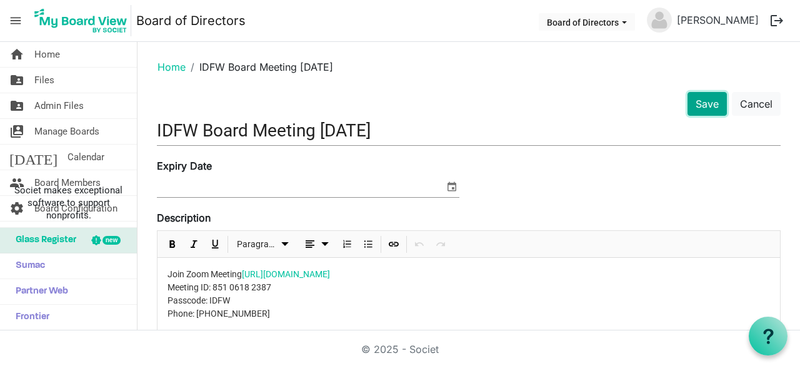 Image resolution: width=800 pixels, height=368 pixels. I want to click on button: Italic, so click(194, 244).